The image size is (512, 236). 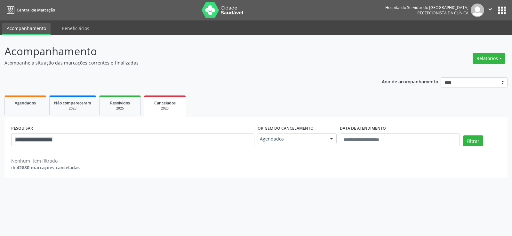 What do you see at coordinates (26, 29) in the screenshot?
I see `a: Acompanhamento` at bounding box center [26, 29].